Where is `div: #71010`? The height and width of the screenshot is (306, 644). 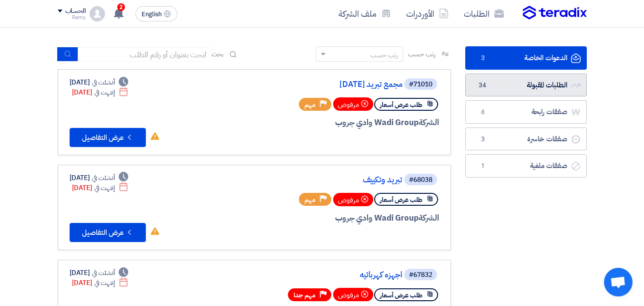
div: #71010 is located at coordinates (421, 85).